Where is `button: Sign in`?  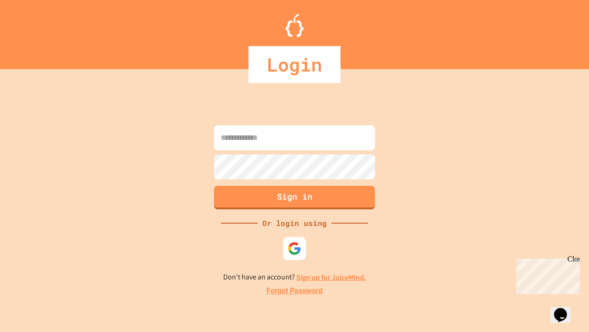 button: Sign in is located at coordinates (295, 197).